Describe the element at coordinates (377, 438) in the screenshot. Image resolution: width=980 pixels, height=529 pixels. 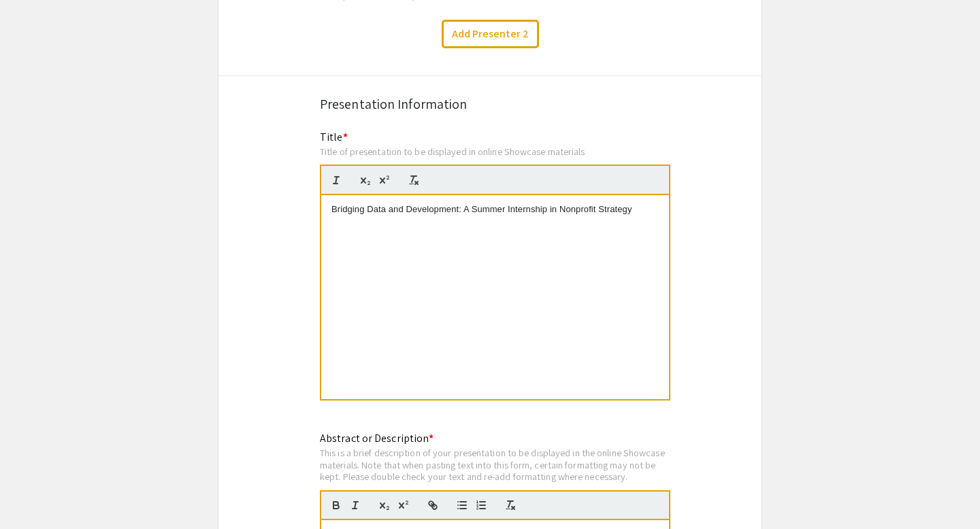
I see `mat-label: Abstract or Description` at that location.